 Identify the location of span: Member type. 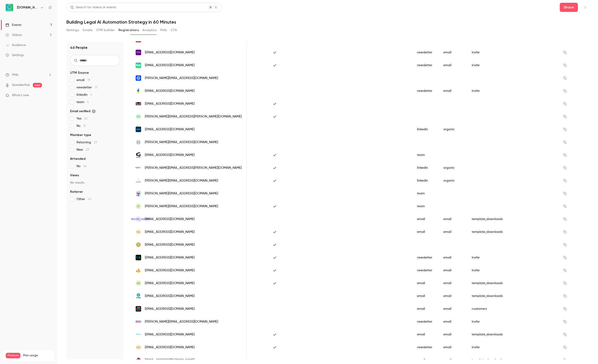
(81, 135).